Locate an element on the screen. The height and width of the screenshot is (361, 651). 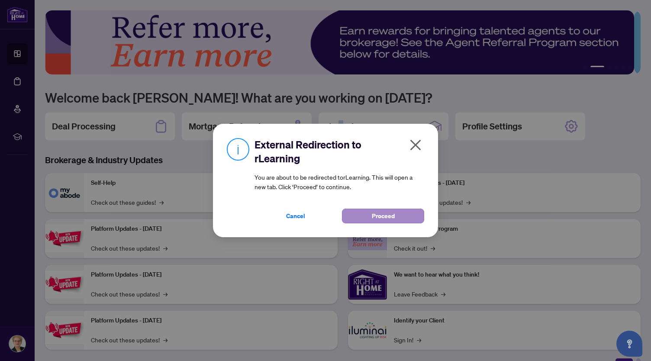
button: Open asap is located at coordinates (629, 344).